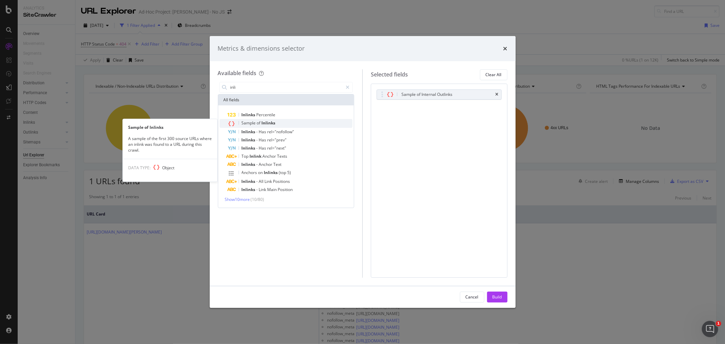  I want to click on span: Position, so click(285, 189).